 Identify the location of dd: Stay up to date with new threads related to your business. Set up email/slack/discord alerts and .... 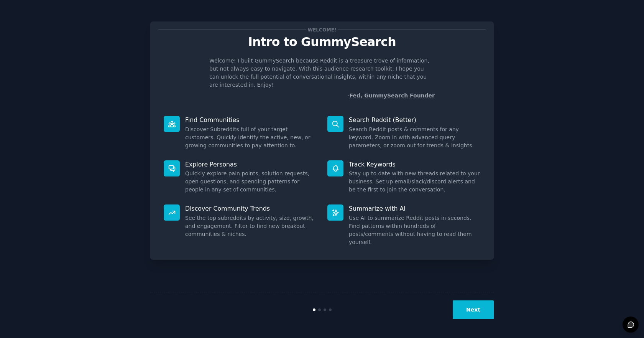
(414, 182).